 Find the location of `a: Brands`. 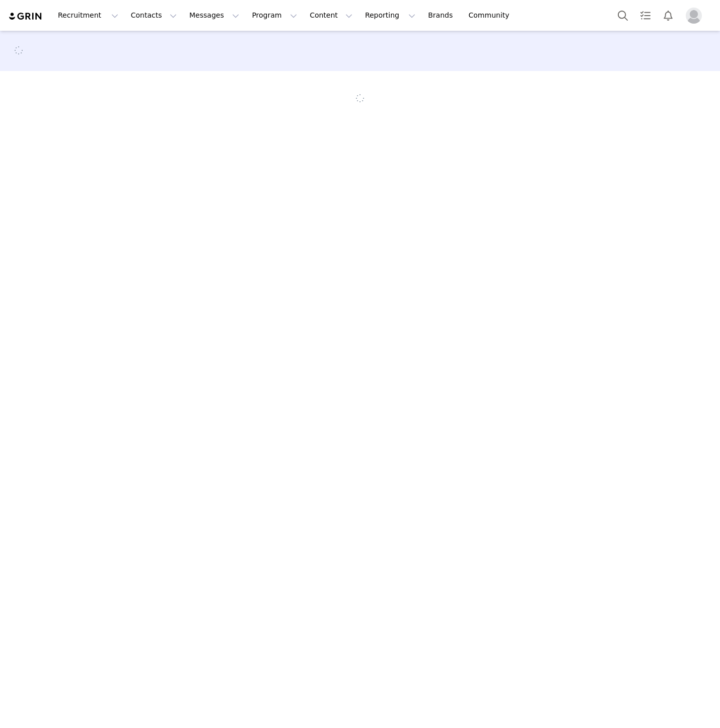

a: Brands is located at coordinates (441, 16).